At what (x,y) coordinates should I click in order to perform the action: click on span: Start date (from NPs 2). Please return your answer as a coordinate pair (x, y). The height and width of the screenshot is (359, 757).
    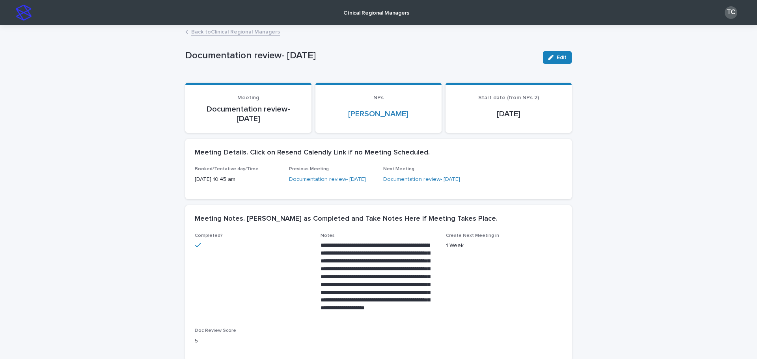
    Looking at the image, I should click on (508, 98).